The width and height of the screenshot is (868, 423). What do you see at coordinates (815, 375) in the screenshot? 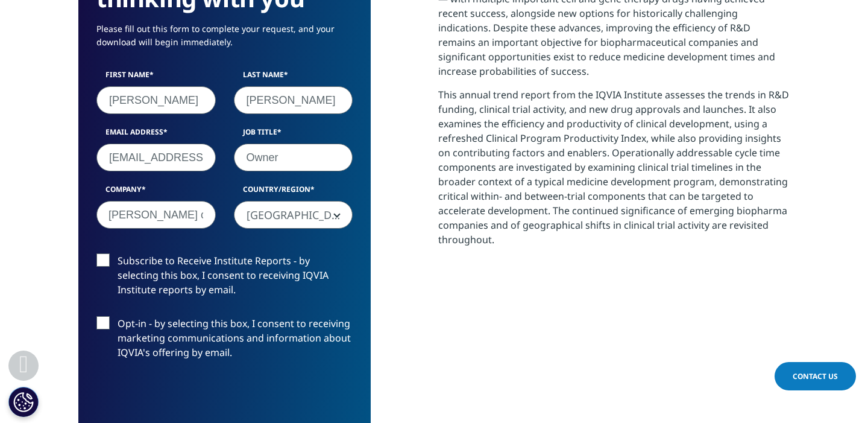
I see `a: Contact Us` at bounding box center [815, 375].